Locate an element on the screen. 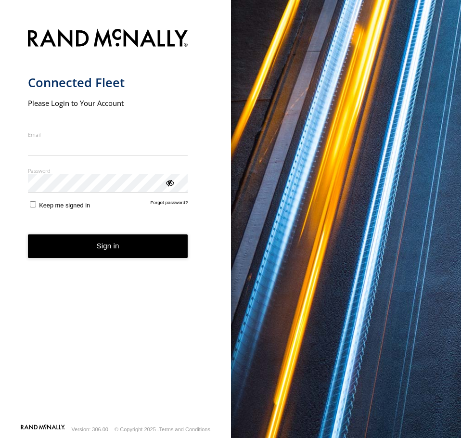 The height and width of the screenshot is (438, 461). label: Password is located at coordinates (108, 170).